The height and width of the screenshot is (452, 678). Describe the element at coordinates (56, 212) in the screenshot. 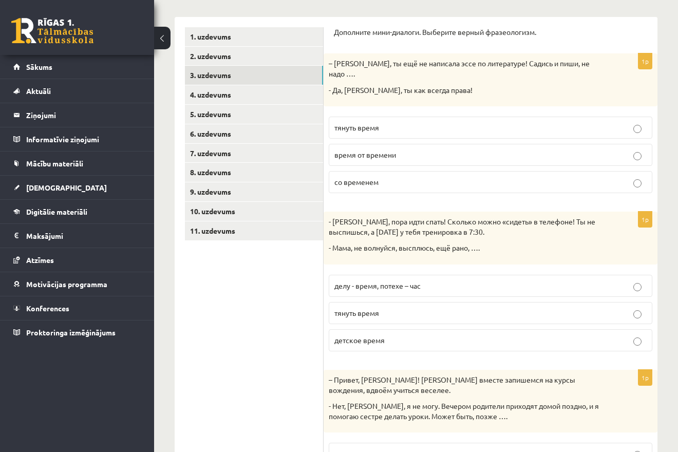

I see `span: Digitālie materiāli` at that location.